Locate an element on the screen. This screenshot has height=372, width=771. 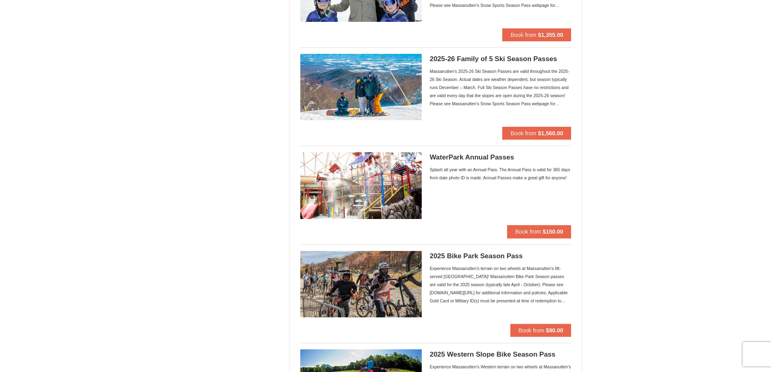
img: 6619937-163-6ccc3969.jpg is located at coordinates (361, 284).